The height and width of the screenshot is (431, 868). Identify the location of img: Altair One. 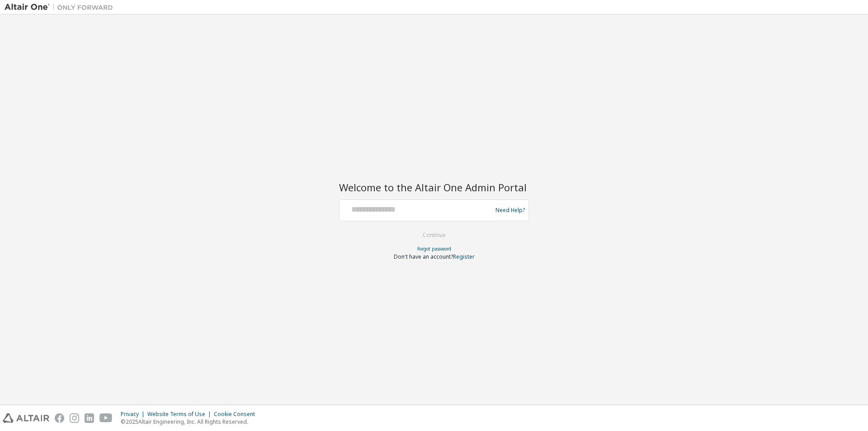
(61, 7).